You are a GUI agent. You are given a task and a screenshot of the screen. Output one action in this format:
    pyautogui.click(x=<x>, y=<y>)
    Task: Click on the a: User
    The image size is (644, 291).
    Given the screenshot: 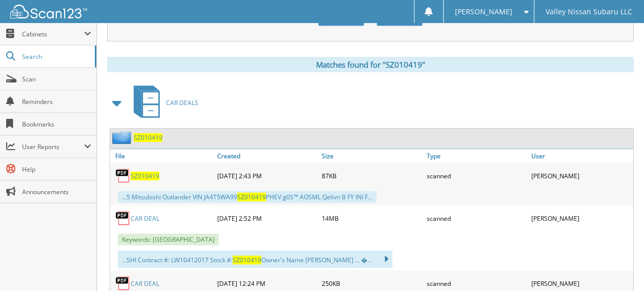 What is the action you would take?
    pyautogui.click(x=581, y=156)
    